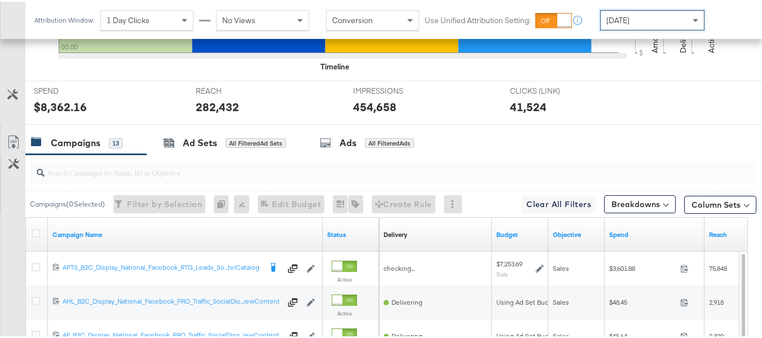 Image resolution: width=762 pixels, height=338 pixels. Describe the element at coordinates (733, 233) in the screenshot. I see `a: The number of people your ad was served to.` at that location.